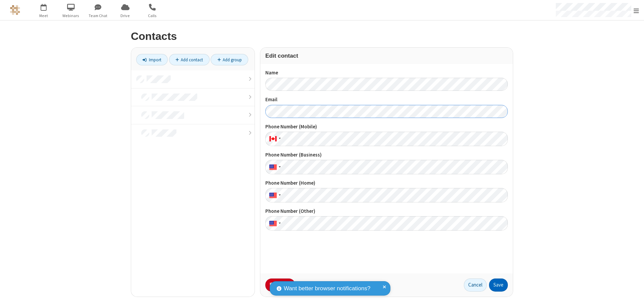 The height and width of the screenshot is (307, 644). I want to click on span: Want better browser notifications?, so click(327, 289).